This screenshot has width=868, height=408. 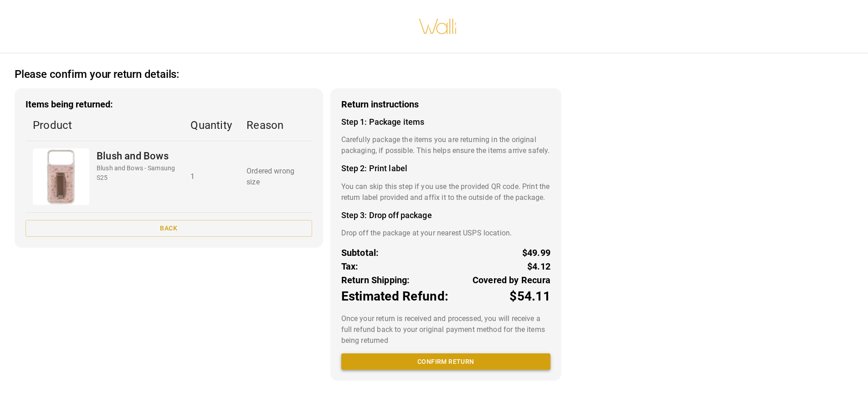 I want to click on p: You can skip this step if you use the provided QR code. Print the return label provided and affix..., so click(x=445, y=192).